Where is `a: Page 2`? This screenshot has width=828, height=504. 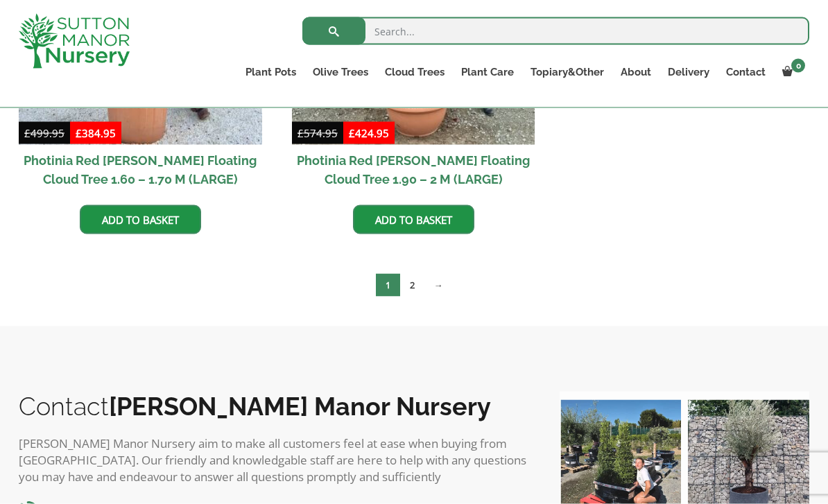 a: Page 2 is located at coordinates (412, 285).